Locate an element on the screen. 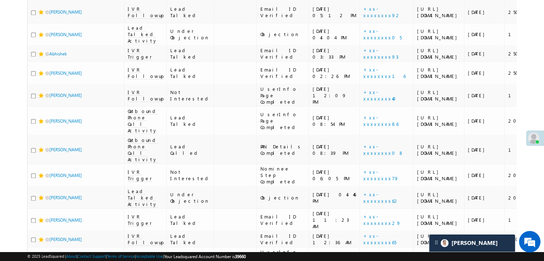 This screenshot has width=544, height=261. img: d_60004797649_company_0_60004797649 is located at coordinates (21, 42).